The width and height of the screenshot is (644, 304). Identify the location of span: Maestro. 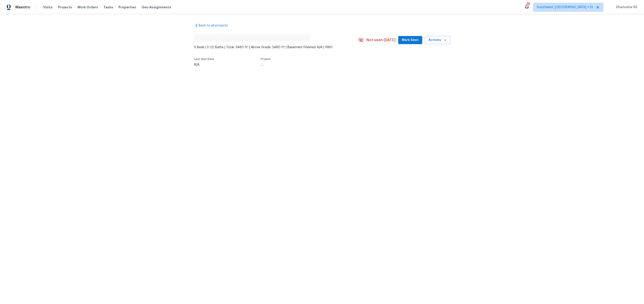
(23, 7).